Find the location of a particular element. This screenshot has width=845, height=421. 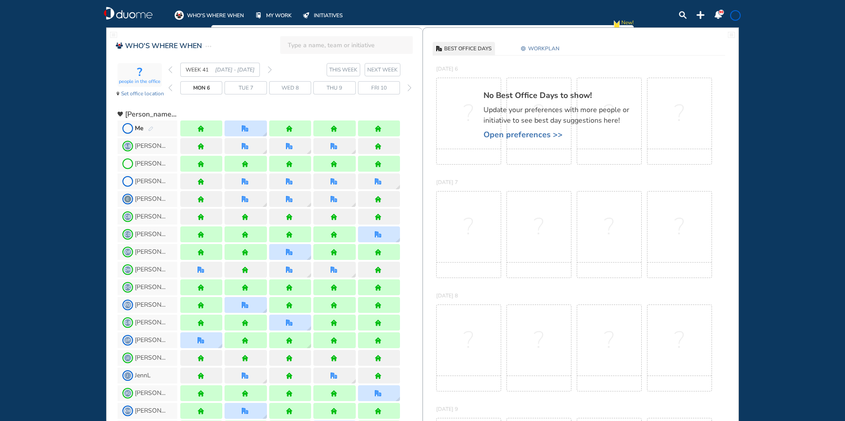

img: whoswherewhen-red-on.68b911c1.svg is located at coordinates (119, 45).